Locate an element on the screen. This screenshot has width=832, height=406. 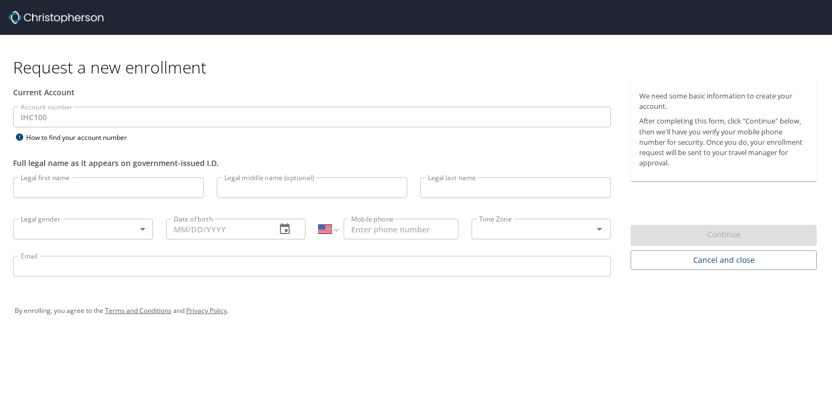
div: Full legal name as it appears on government-issued I.D. is located at coordinates (312, 163).